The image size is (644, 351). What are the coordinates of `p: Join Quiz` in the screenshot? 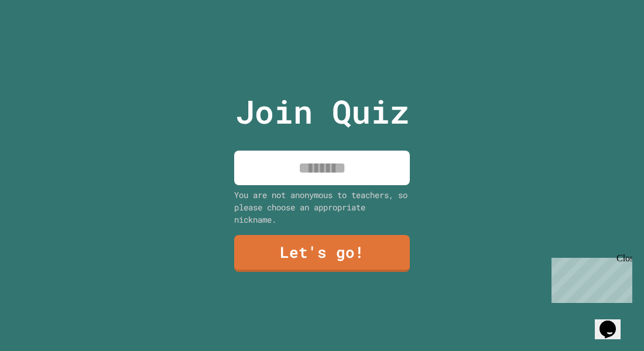 It's located at (322, 112).